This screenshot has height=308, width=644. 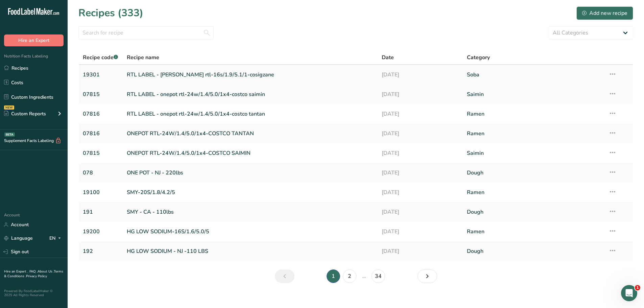 I want to click on a: Privacy Policy, so click(x=36, y=276).